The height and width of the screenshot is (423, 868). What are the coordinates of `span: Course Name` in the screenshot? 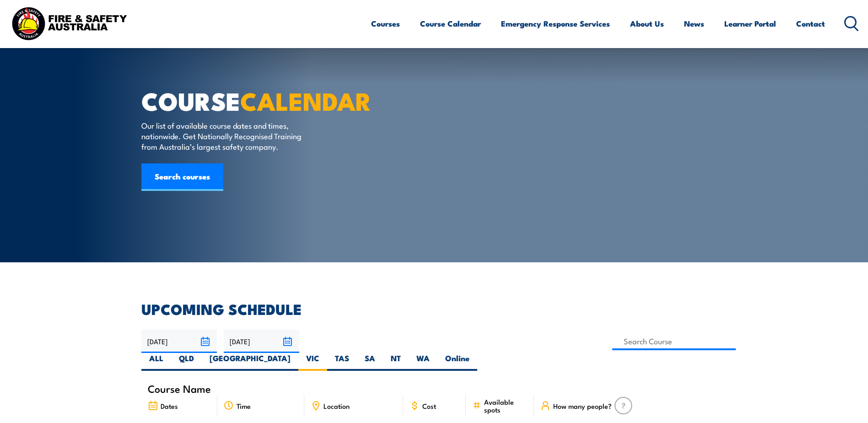 It's located at (179, 388).